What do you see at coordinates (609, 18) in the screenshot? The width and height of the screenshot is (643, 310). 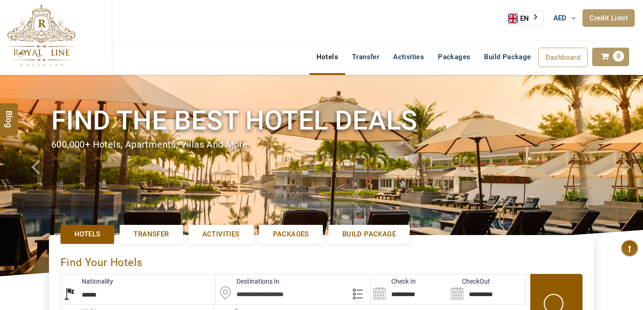 I see `a: Credit Limit` at bounding box center [609, 18].